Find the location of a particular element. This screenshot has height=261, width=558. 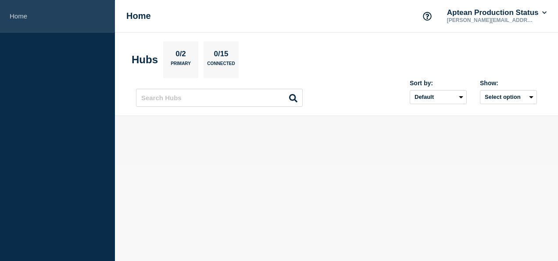

input: Search Hubs is located at coordinates (219, 97).